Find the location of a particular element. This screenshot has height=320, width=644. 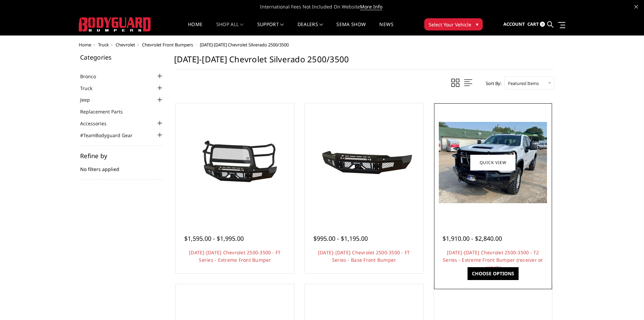

a: Jeep is located at coordinates (89, 100).